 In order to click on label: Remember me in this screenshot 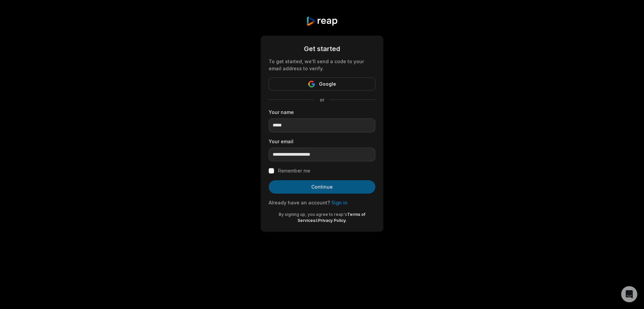, I will do `click(294, 171)`.